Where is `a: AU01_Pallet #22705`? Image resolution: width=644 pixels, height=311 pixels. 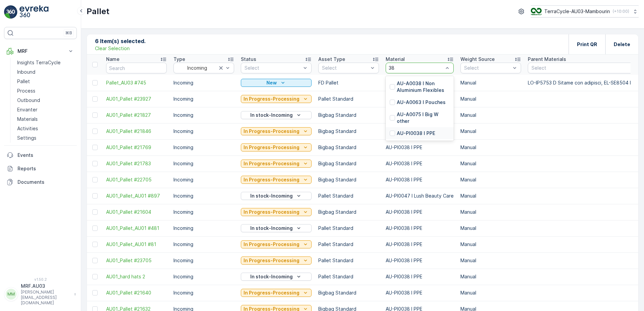
a: AU01_Pallet #22705 is located at coordinates (136, 180).